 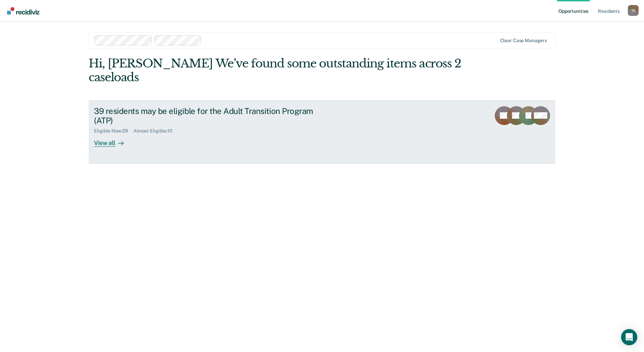 I want to click on div: Almost Eligible : 10, so click(x=156, y=131).